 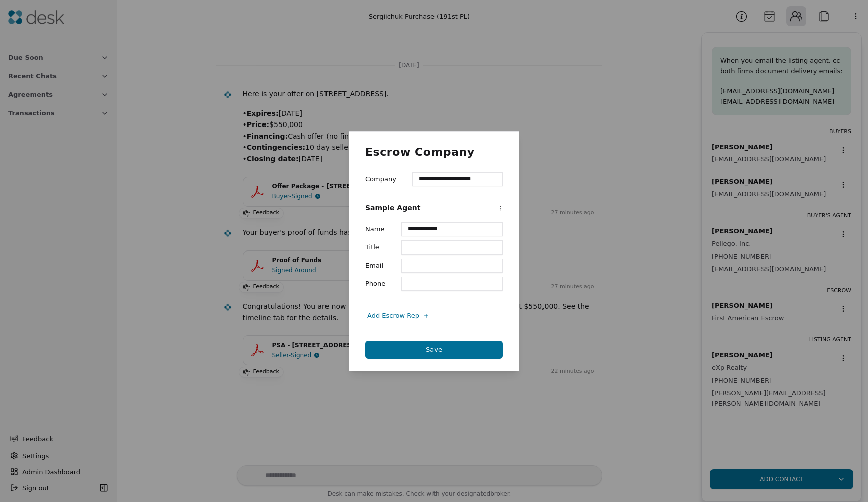 I want to click on label: Company, so click(x=381, y=179).